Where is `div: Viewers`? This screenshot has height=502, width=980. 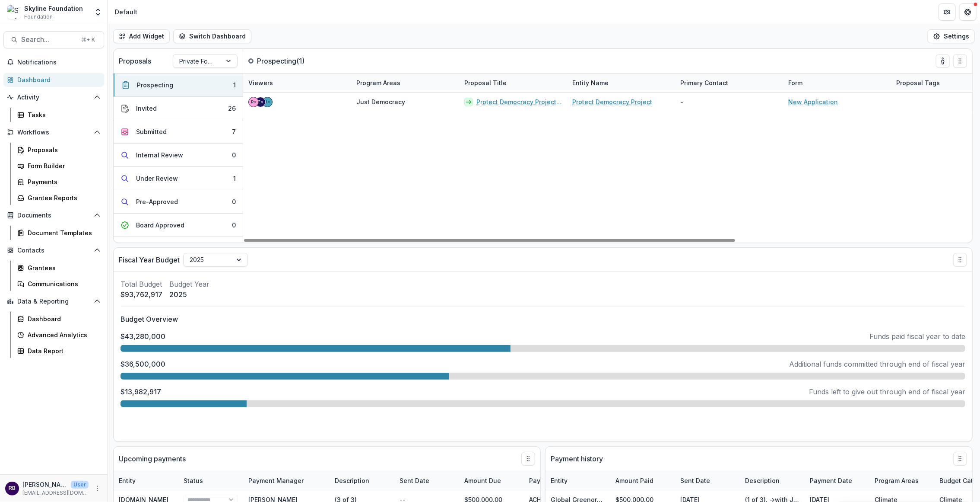
div: Viewers is located at coordinates (297, 83).